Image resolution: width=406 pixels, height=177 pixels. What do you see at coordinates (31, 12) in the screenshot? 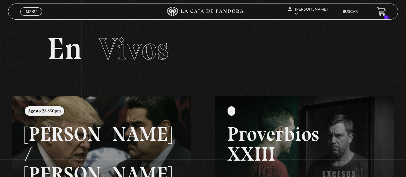
I see `span: Menu` at bounding box center [31, 12].